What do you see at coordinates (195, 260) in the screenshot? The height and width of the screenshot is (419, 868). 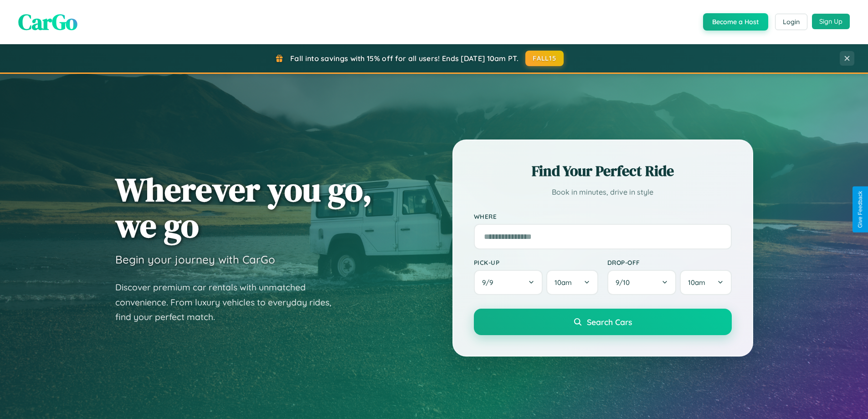 I see `h3: Begin your journey with CarGo` at bounding box center [195, 260].